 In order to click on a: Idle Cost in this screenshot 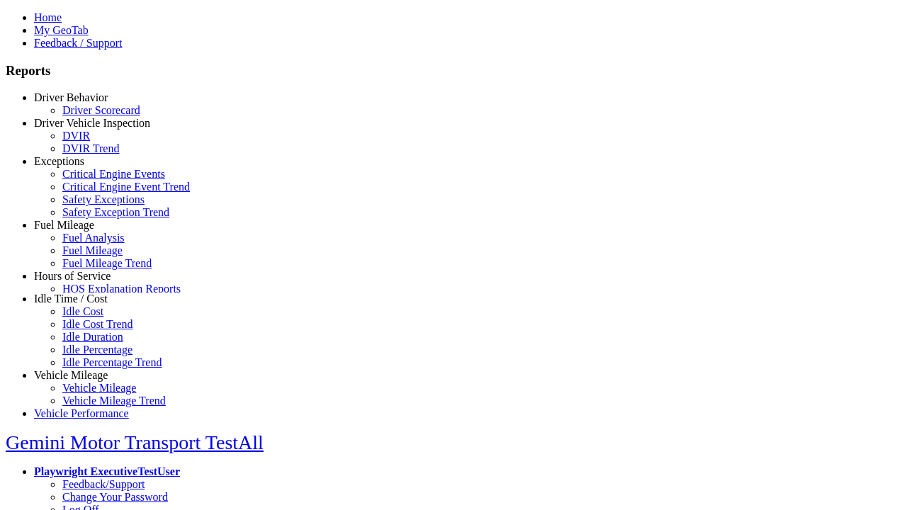, I will do `click(83, 311)`.